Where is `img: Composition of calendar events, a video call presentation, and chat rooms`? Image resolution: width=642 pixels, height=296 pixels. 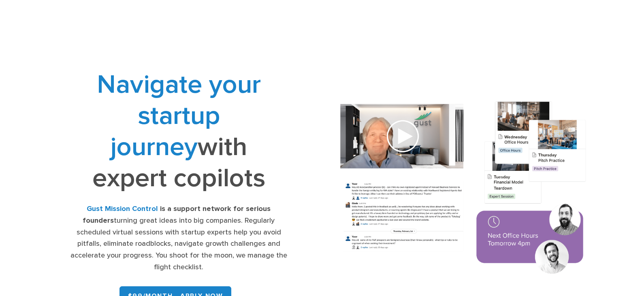 img: Composition of calendar events, a video call presentation, and chat rooms is located at coordinates (463, 189).